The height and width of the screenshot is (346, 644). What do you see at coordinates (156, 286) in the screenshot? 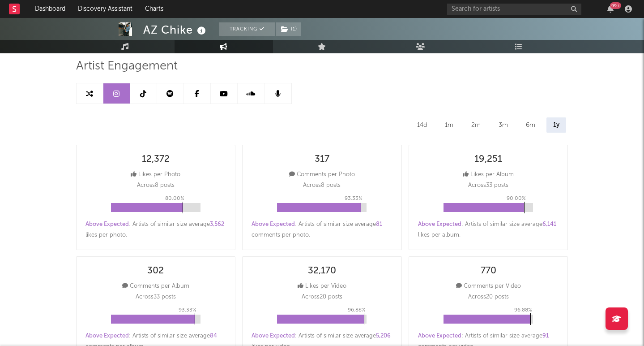
I see `div: Comments per Album` at bounding box center [156, 286].